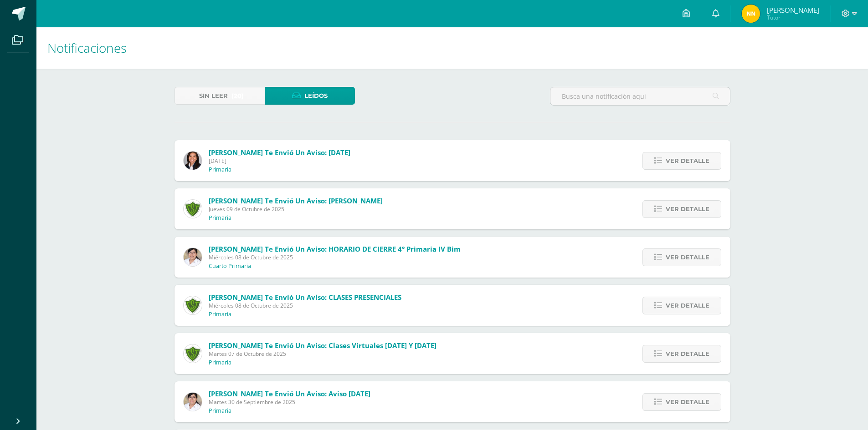 Image resolution: width=868 pixels, height=430 pixels. Describe the element at coordinates (237, 95) in the screenshot. I see `span: (20)` at that location.